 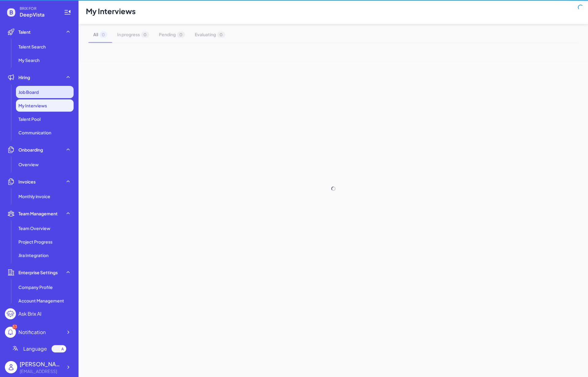 I want to click on span: Team Management, so click(x=38, y=213).